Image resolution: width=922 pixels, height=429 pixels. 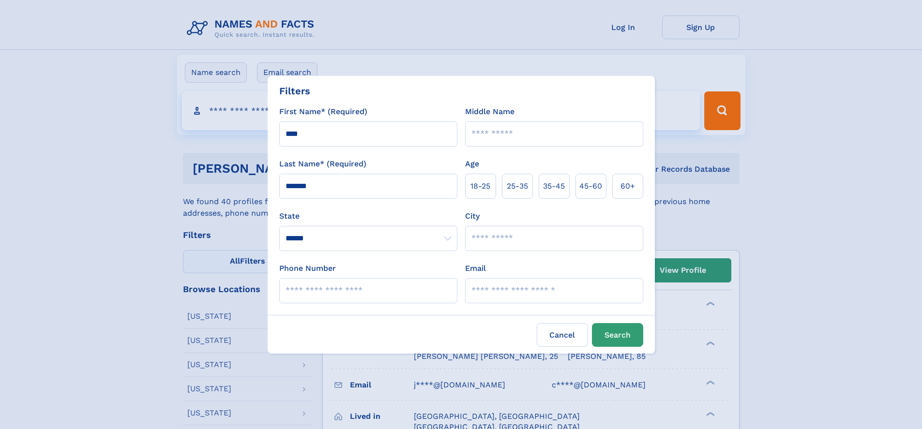 What do you see at coordinates (480, 186) in the screenshot?
I see `span: 18‑25` at bounding box center [480, 186].